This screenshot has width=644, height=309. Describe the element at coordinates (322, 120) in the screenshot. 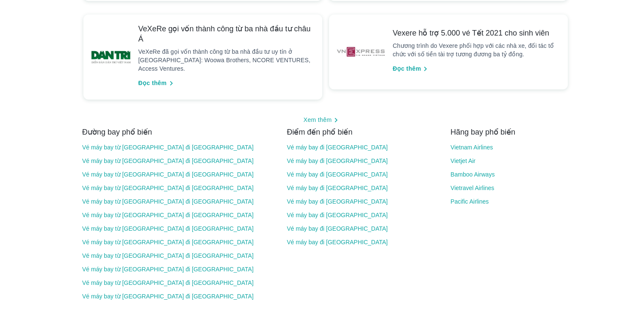

I see `button: Xem thêm` at that location.